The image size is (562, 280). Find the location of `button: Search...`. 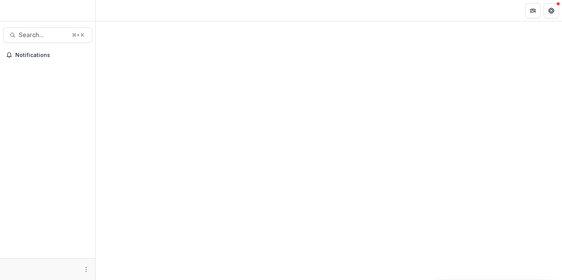

button: Search... is located at coordinates (47, 35).